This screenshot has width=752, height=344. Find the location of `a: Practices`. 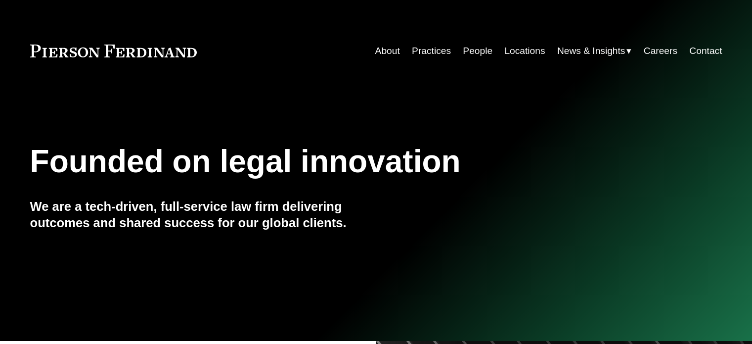

a: Practices is located at coordinates (431, 51).